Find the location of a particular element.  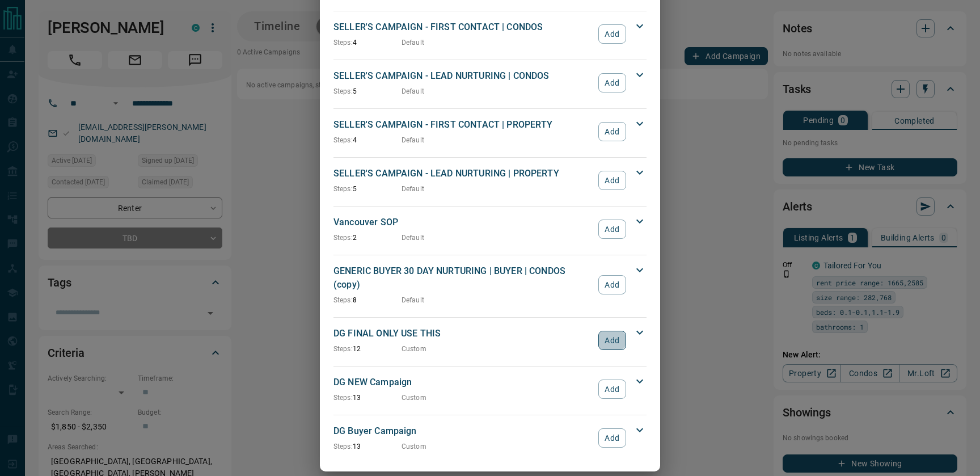

div: GENERIC BUYER 30 DAY NURTURING | BUYER | CONDOS (copy)Steps:8DefaultAdd is located at coordinates (490, 285).